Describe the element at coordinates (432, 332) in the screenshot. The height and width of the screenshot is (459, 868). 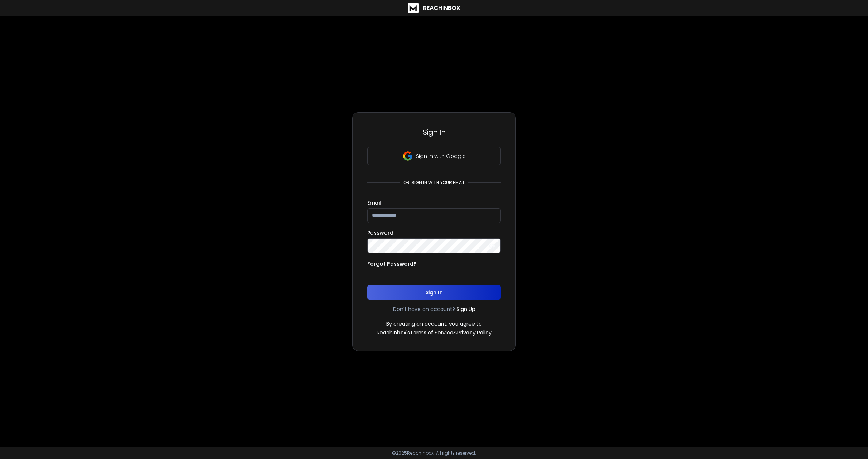
I see `span: Terms of Service` at that location.